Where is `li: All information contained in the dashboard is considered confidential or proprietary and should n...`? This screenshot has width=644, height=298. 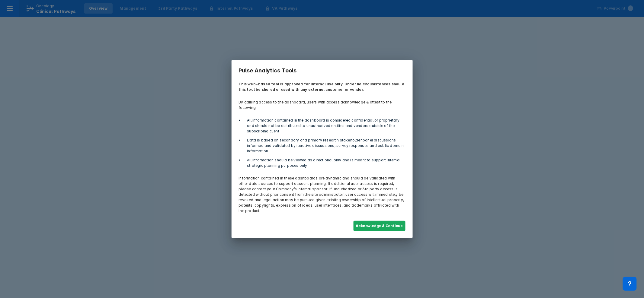 li: All information contained in the dashboard is considered confidential or proprietary and should n... is located at coordinates (324, 126).